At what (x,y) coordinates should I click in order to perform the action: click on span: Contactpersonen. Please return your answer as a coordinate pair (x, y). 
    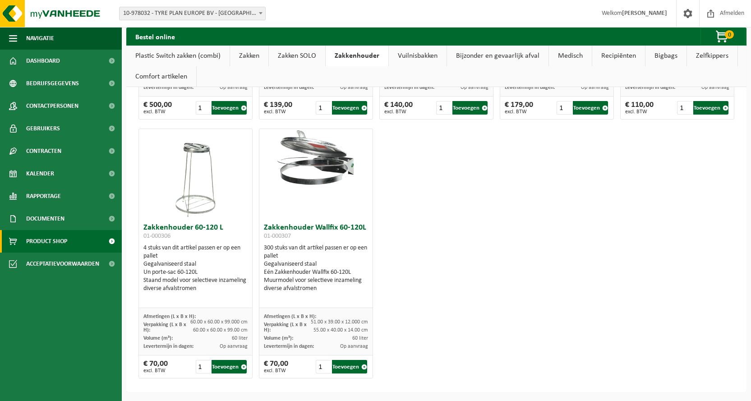
    Looking at the image, I should click on (52, 106).